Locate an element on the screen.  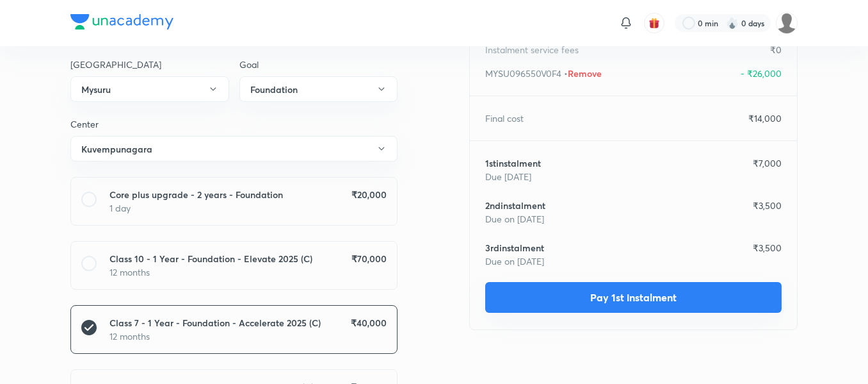
img: avatar is located at coordinates (654, 23).